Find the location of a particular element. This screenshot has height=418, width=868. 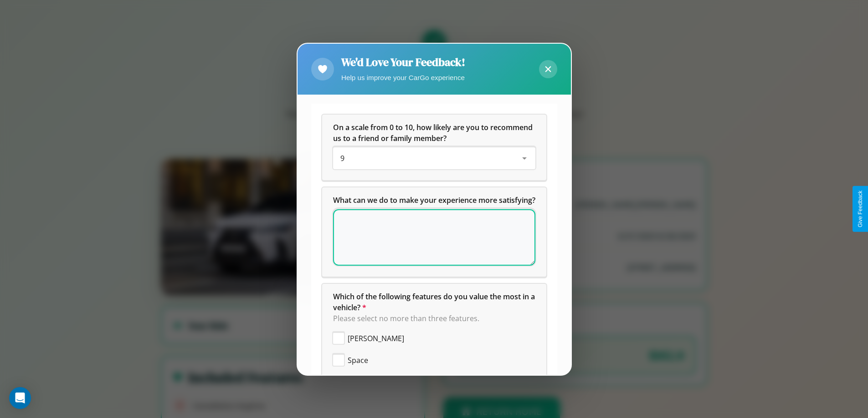

span: Which of the following features do you value the most in a vehicle? is located at coordinates (434, 302).